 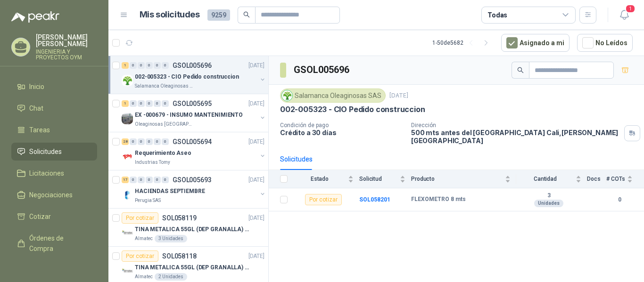 I want to click on span: Cotizar, so click(x=40, y=217).